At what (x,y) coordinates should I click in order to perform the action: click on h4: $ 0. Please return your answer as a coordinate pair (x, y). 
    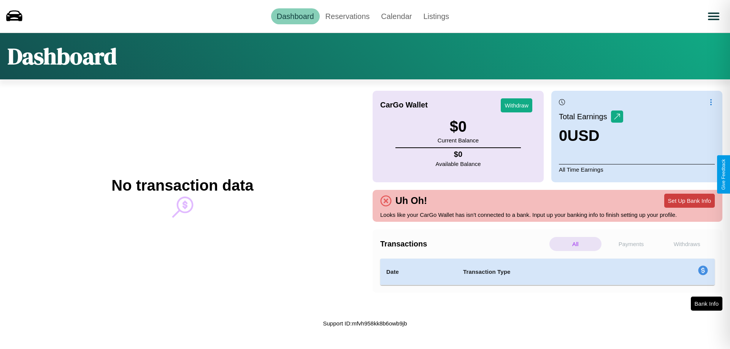
    Looking at the image, I should click on (458, 154).